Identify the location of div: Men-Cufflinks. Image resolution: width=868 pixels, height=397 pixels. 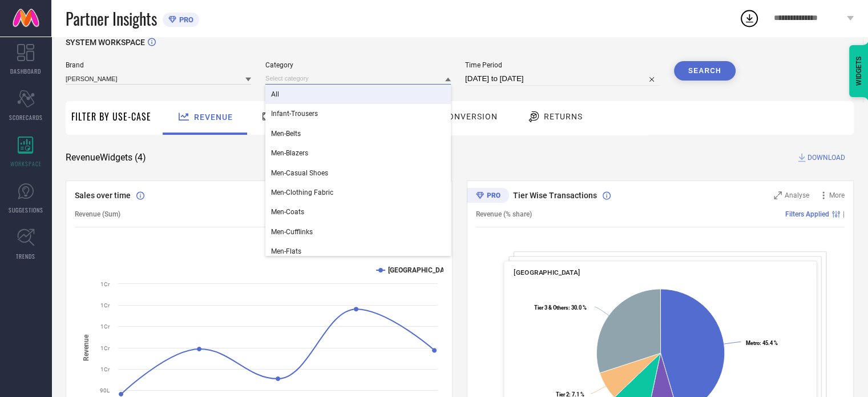
(358, 232).